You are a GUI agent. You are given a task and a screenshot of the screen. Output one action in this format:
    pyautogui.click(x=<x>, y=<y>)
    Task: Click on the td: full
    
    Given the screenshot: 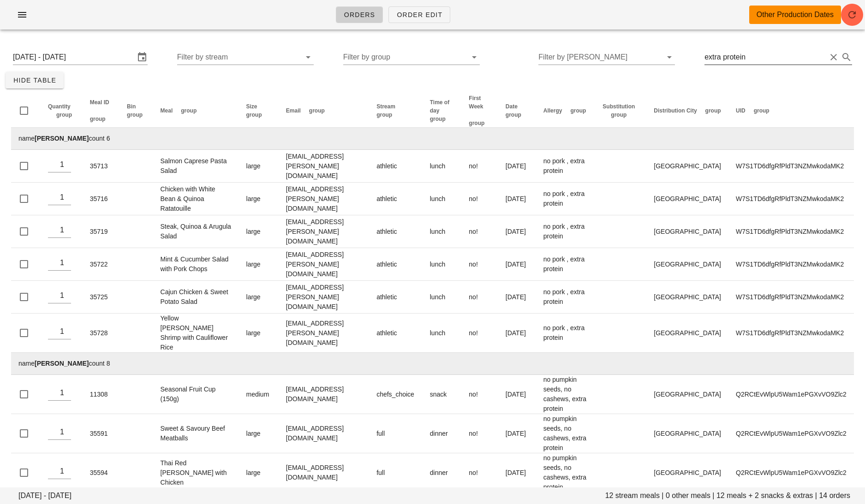 What is the action you would take?
    pyautogui.click(x=396, y=473)
    